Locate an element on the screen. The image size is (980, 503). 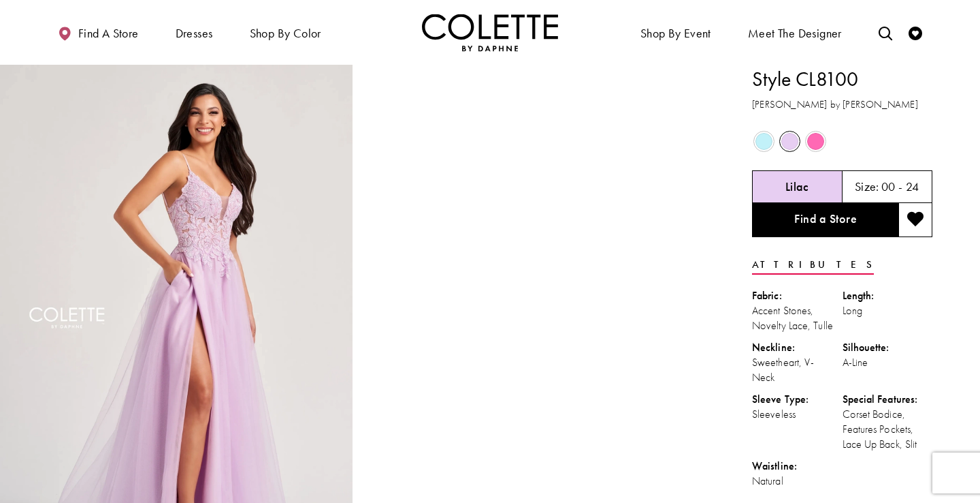
h1: Style CL8100 is located at coordinates (842, 79).